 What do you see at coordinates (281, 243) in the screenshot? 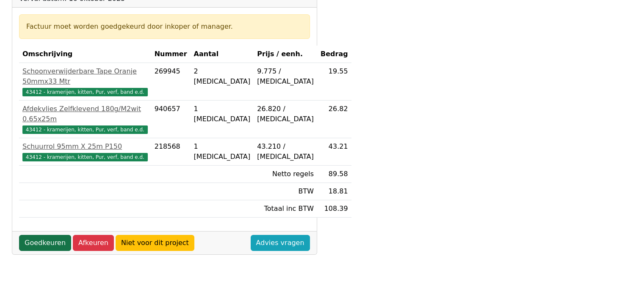
I see `a: Advies vragen` at bounding box center [281, 243].